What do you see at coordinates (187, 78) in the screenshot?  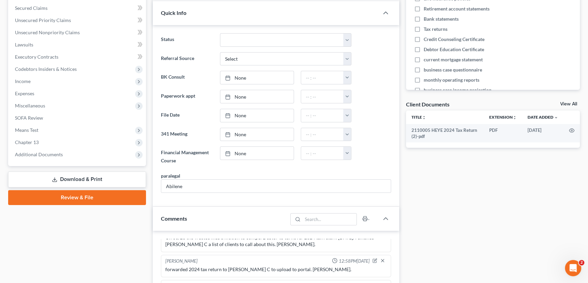 I see `label: BK Consult` at bounding box center [187, 78].